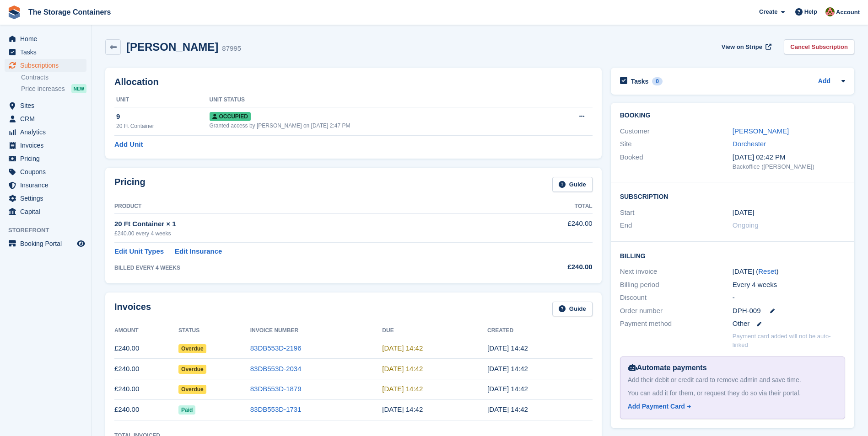 The image size is (868, 436). I want to click on a: 83DB553D-1879, so click(276, 388).